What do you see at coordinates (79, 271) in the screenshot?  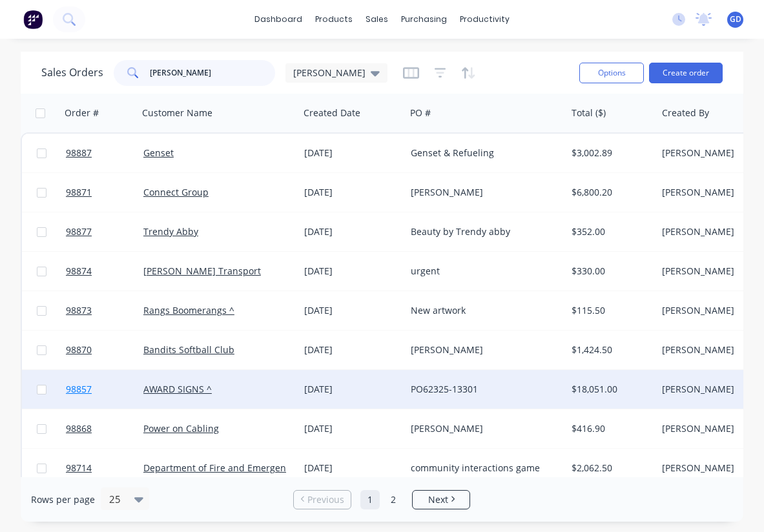 I see `span: 98874` at bounding box center [79, 271].